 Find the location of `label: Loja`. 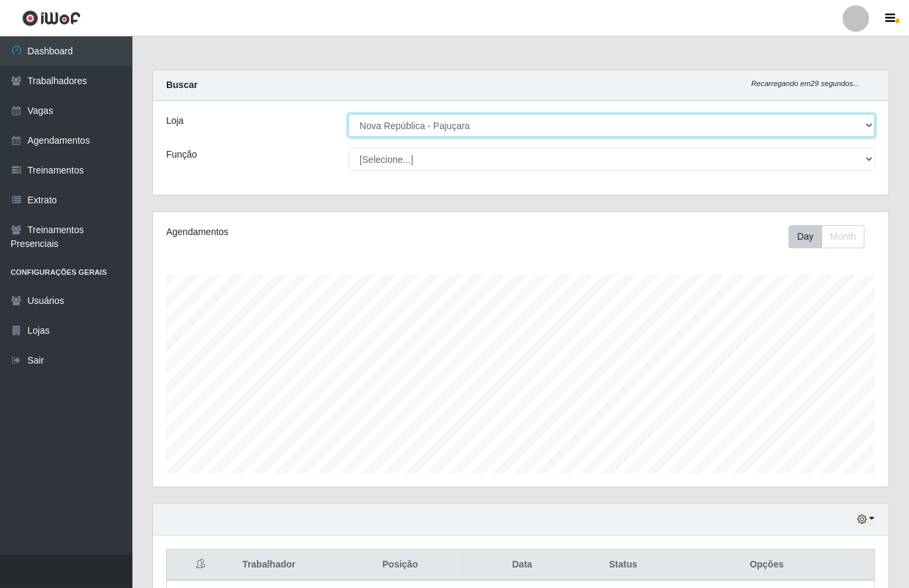

label: Loja is located at coordinates (175, 120).